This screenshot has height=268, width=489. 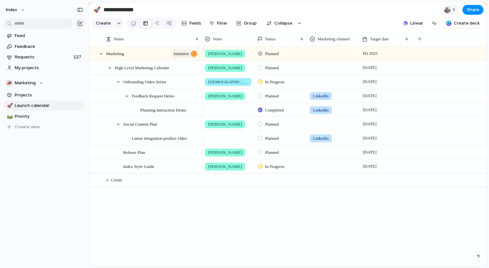 What do you see at coordinates (416, 23) in the screenshot?
I see `span: Linear` at bounding box center [416, 23].